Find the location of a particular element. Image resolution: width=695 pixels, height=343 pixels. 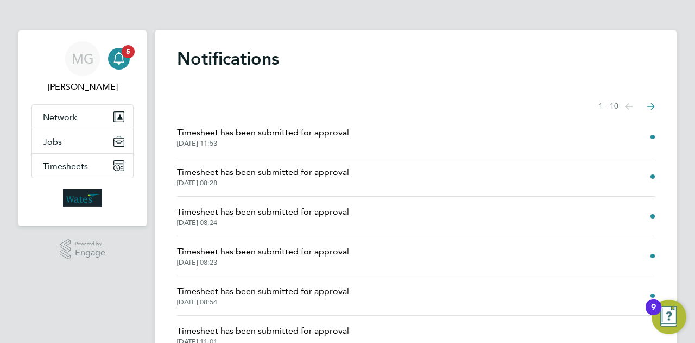

span: 1 - 10 is located at coordinates (608, 106).